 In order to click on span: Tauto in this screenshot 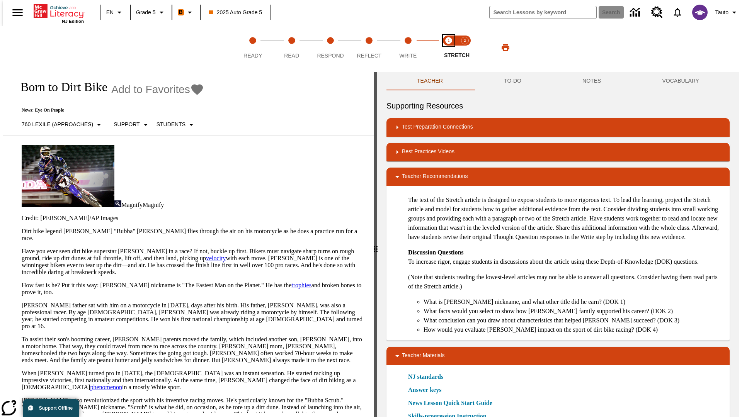, I will do `click(722, 12)`.